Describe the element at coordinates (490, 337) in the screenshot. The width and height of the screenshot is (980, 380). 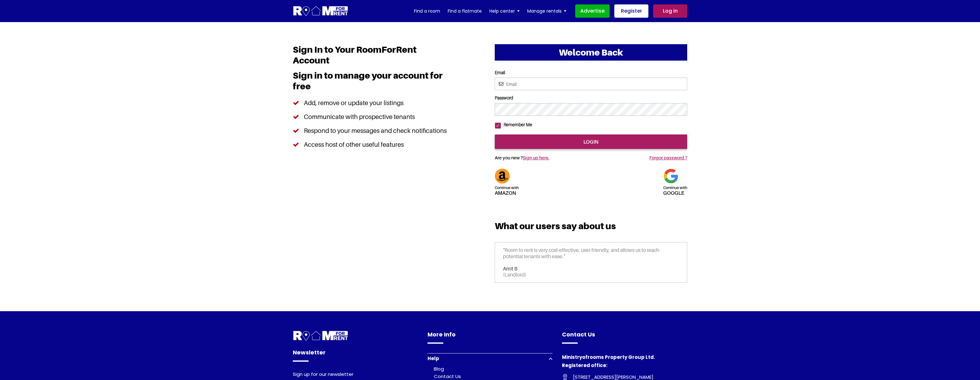
I see `h4: More Info` at that location.